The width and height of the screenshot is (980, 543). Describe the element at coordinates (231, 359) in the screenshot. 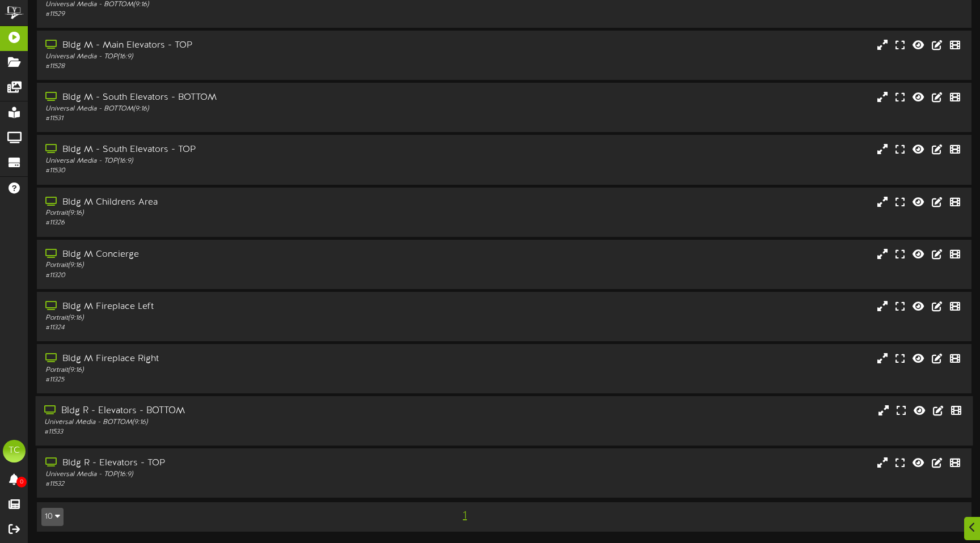

I see `div: Bldg M Fireplace Right` at that location.